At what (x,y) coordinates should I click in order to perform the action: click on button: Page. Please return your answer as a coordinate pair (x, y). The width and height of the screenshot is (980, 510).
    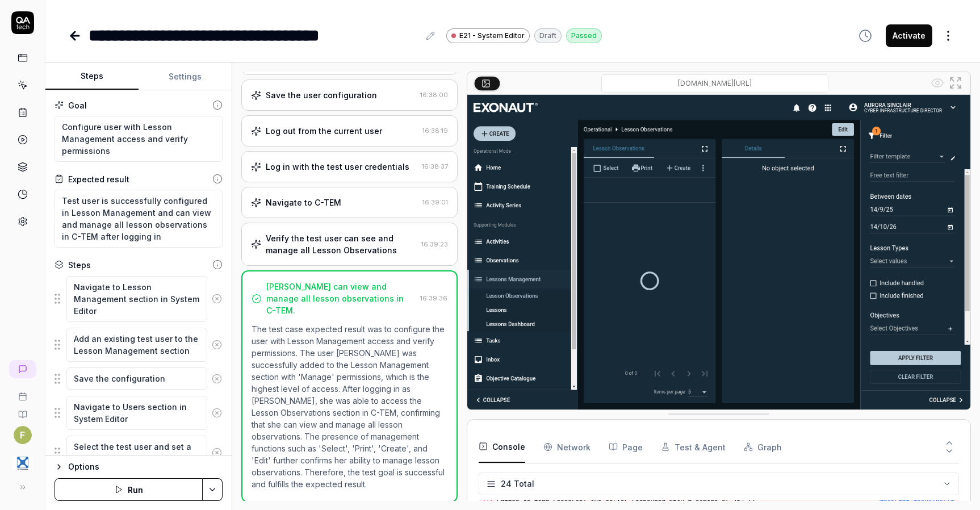
    Looking at the image, I should click on (626, 447).